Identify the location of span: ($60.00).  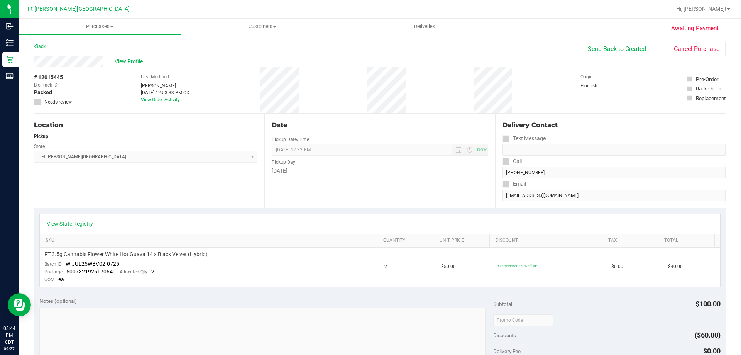
(707, 335).